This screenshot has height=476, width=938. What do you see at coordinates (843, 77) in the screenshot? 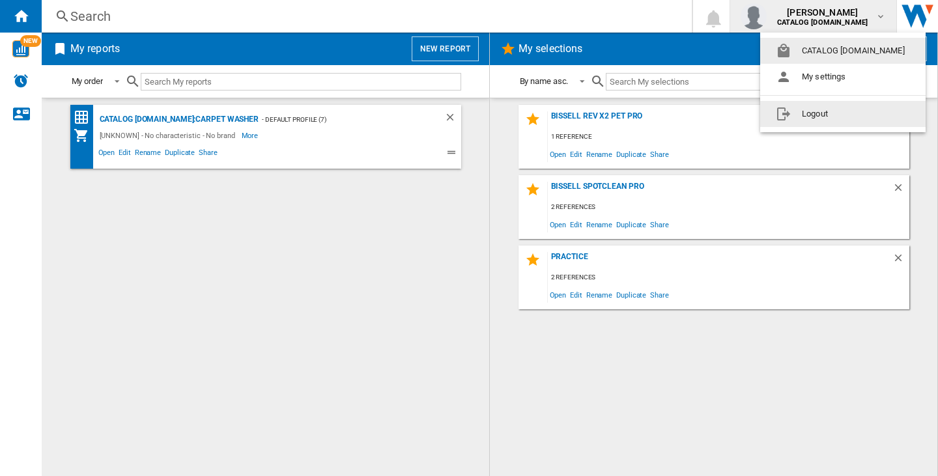
I see `md-menu-item: My settings` at bounding box center [843, 77].